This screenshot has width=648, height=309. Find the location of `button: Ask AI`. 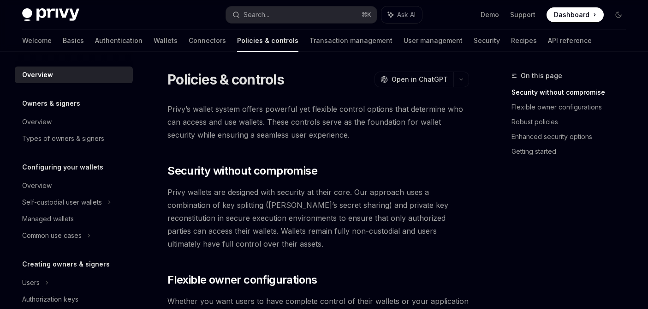

button: Ask AI is located at coordinates (402, 15).